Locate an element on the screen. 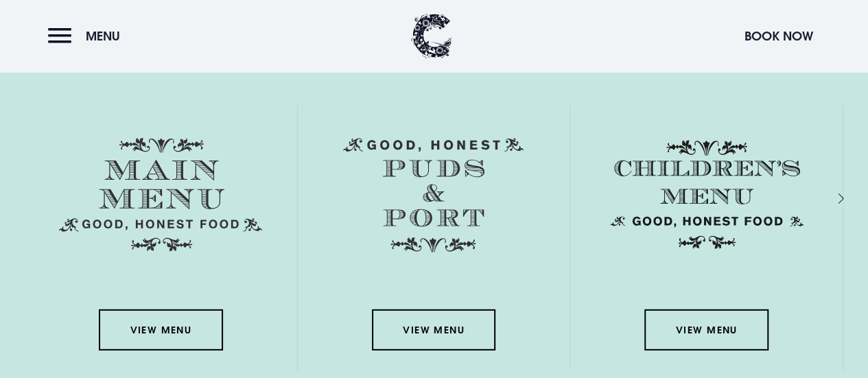  span: Menu is located at coordinates (103, 36).